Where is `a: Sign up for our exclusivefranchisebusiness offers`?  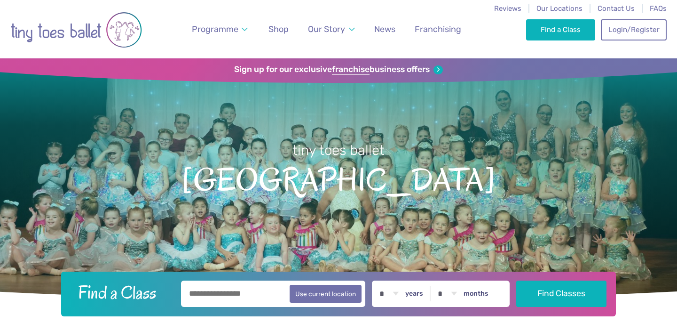
a: Sign up for our exclusivefranchisebusiness offers is located at coordinates (338, 70).